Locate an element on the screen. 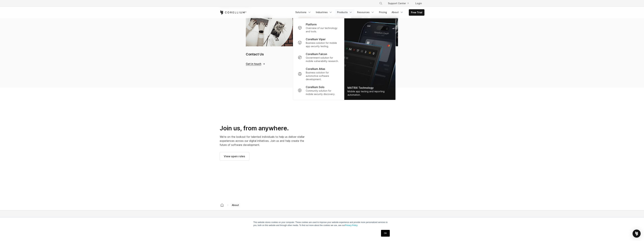 The height and width of the screenshot is (241, 644). p: Overview of our technology and tools. is located at coordinates (322, 30).